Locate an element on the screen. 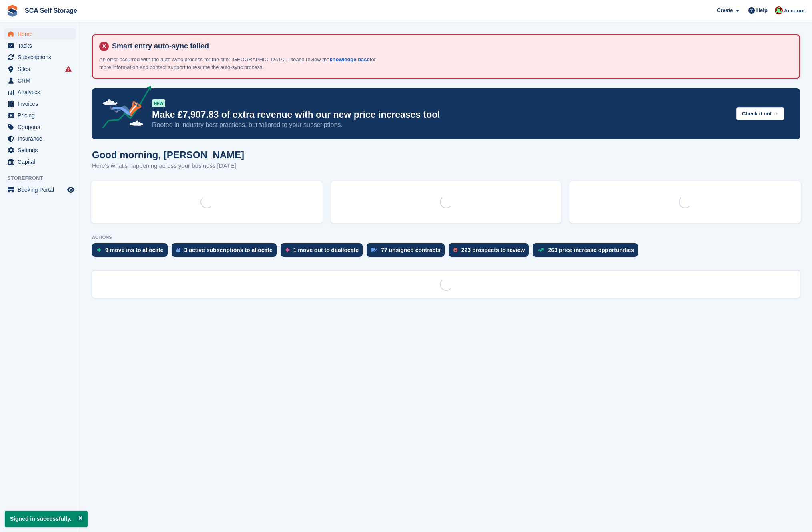 The height and width of the screenshot is (532, 812). img: contract_signature_icon-13c848040528278c33f63329250d36e43548de30e8caae1d1a13099fd9432cc5.svg is located at coordinates (374, 250).